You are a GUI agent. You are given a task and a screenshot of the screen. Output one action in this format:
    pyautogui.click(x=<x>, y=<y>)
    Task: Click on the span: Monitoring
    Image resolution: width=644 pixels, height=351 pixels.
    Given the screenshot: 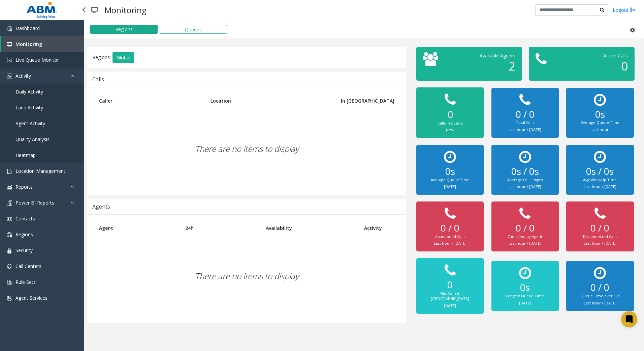 What is the action you would take?
    pyautogui.click(x=29, y=44)
    